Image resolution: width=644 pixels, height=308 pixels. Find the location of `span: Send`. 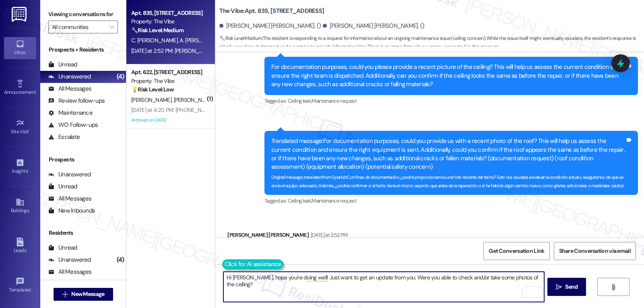

span: Send is located at coordinates (571, 286).